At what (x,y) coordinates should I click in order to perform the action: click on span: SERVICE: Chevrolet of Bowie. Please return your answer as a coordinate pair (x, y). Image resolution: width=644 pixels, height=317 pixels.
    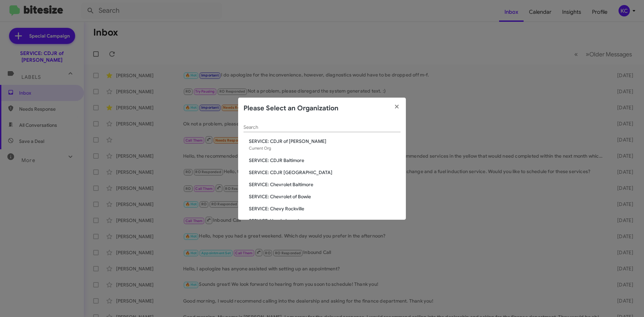
    Looking at the image, I should click on (325, 197).